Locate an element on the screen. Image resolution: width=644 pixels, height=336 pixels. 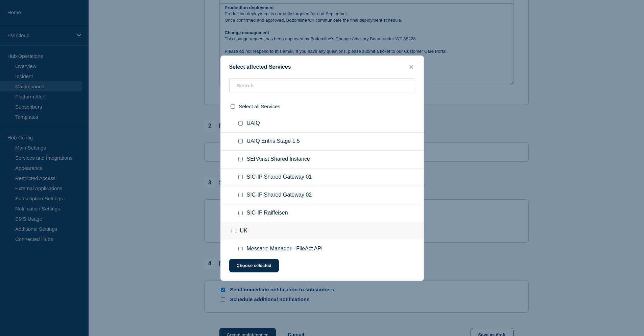
input: SIC-IP Raiffeisen checkbox is located at coordinates (240, 213).